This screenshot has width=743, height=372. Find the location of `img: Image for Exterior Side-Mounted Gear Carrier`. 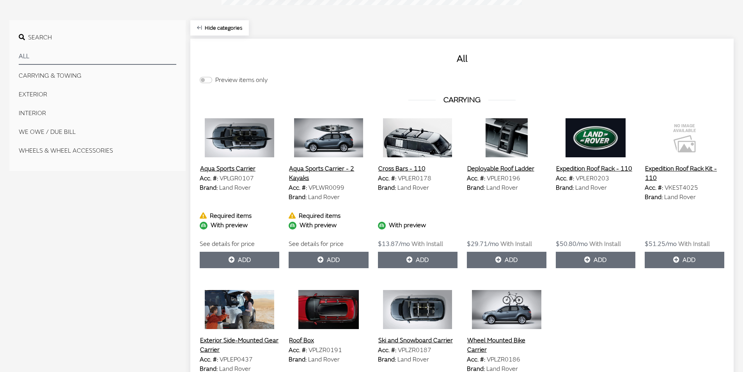

img: Image for Exterior Side-Mounted Gear Carrier is located at coordinates (240, 309).